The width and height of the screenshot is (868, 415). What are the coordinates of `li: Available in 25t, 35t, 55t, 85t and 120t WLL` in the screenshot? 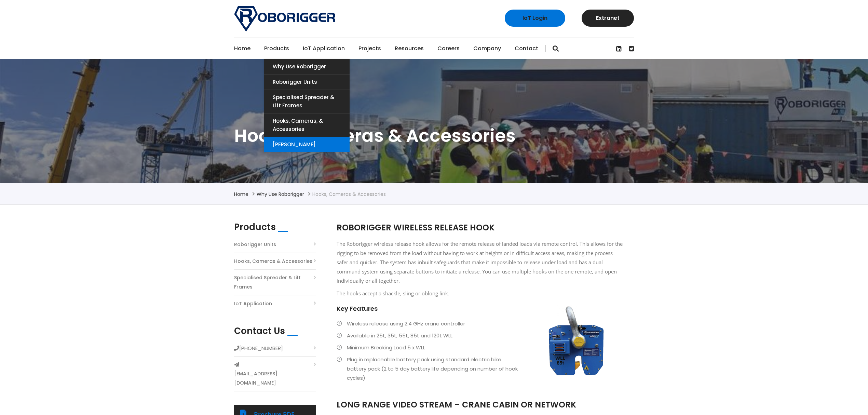 It's located at (481, 335).